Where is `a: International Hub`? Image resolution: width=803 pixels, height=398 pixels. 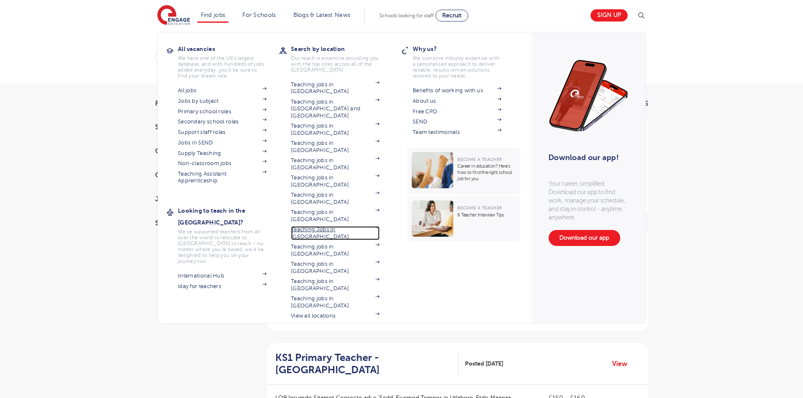
a: International Hub is located at coordinates (222, 276).